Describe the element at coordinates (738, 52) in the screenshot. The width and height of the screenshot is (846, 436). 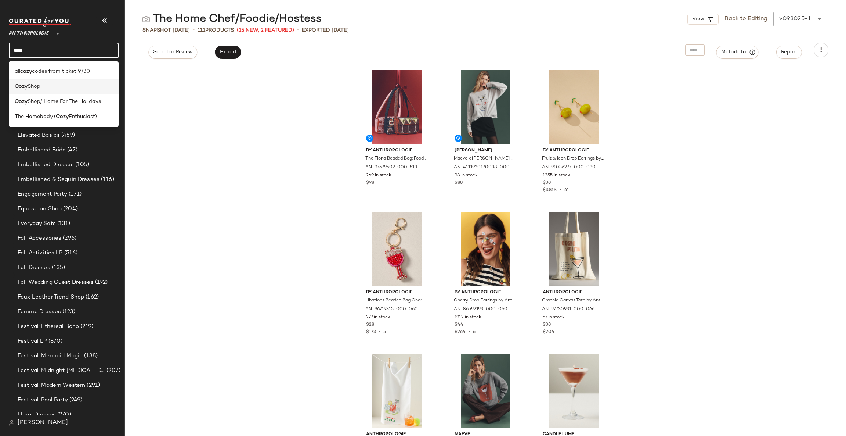
I see `button: Metadata` at that location.